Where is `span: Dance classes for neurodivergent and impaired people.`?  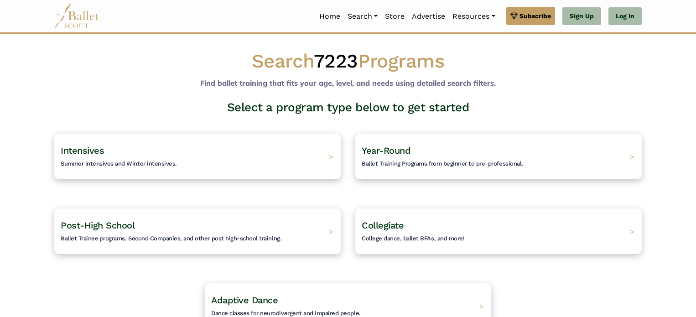
span: Dance classes for neurodivergent and impaired people. is located at coordinates (286, 313).